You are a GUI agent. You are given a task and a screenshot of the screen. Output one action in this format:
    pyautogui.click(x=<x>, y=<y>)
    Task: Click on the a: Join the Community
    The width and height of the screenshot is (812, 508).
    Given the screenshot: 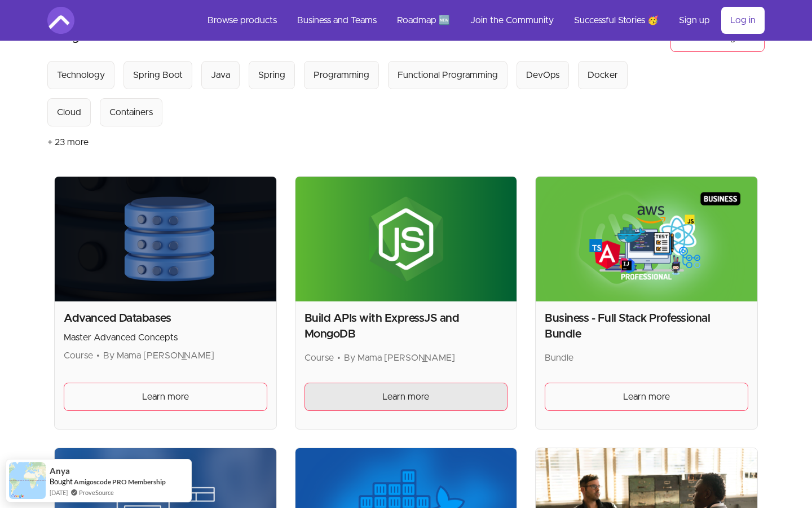 What is the action you would take?
    pyautogui.click(x=512, y=20)
    